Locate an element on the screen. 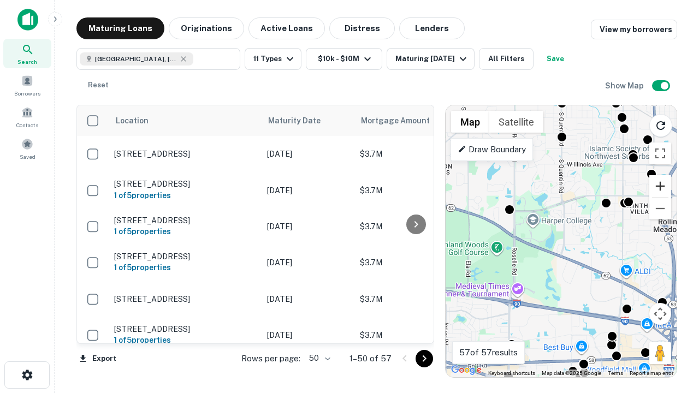 The width and height of the screenshot is (699, 393). th: Mortgage Amount is located at coordinates (415, 121).